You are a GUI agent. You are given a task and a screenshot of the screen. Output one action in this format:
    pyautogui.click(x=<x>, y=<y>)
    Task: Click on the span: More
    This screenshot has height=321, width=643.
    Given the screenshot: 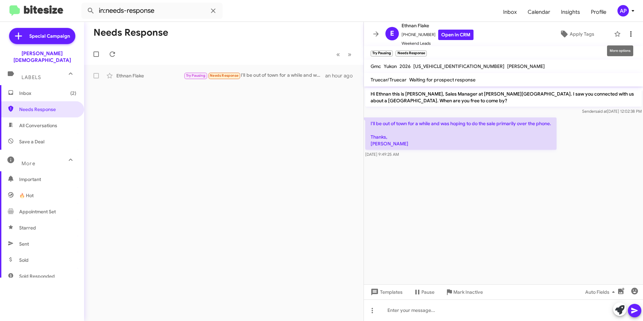 What is the action you would take?
    pyautogui.click(x=28, y=164)
    